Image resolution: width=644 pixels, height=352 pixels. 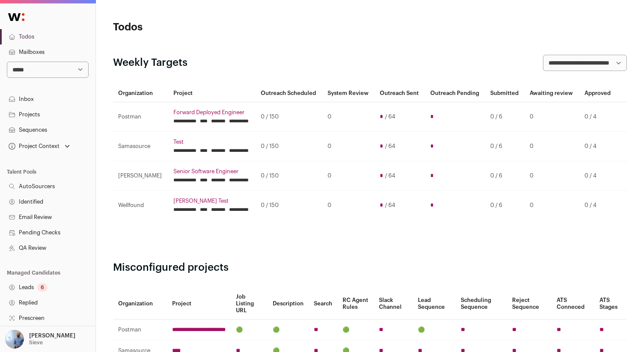 I want to click on th: Outreach Pending, so click(x=455, y=93).